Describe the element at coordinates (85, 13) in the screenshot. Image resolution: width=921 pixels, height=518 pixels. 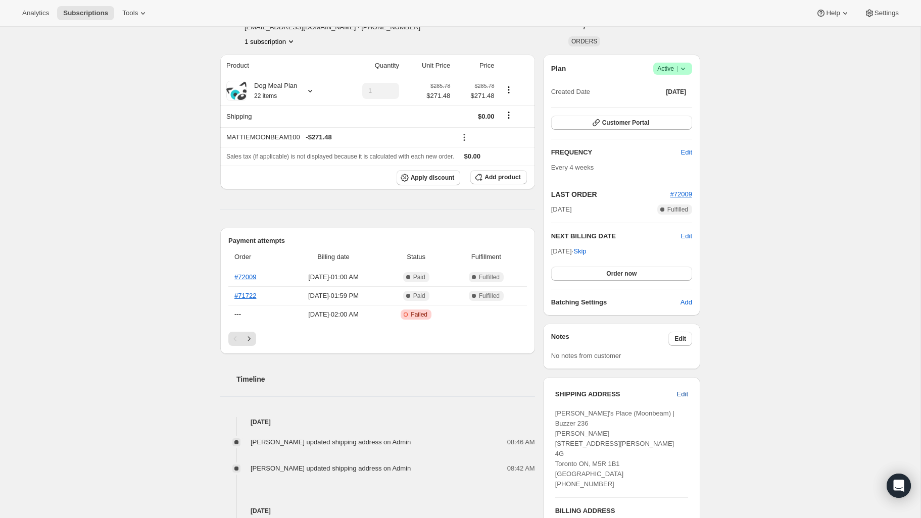
I see `button: Subscriptions` at that location.